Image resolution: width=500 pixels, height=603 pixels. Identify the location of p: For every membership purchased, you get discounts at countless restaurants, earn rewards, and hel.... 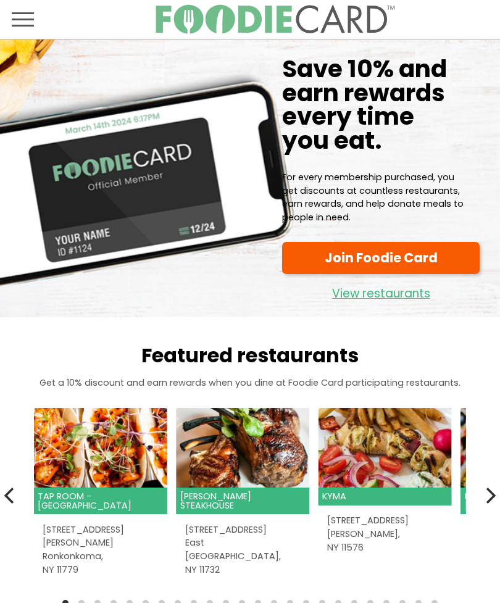
(373, 197).